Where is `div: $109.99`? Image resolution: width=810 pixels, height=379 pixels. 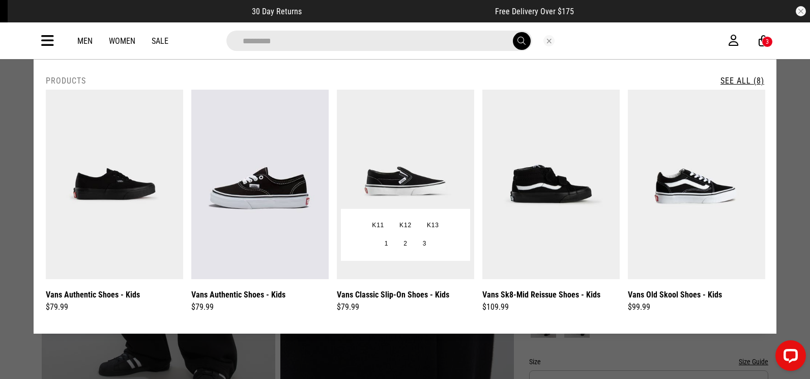 div: $109.99 is located at coordinates (551, 307).